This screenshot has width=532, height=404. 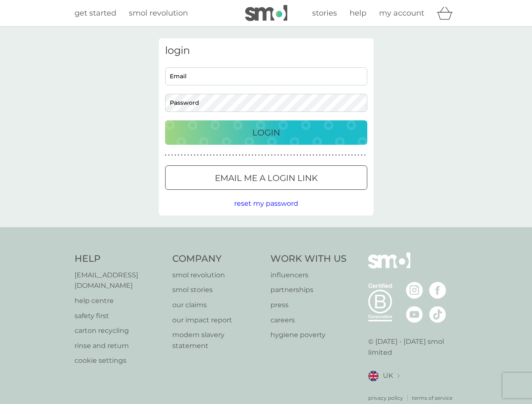 What do you see at coordinates (308, 259) in the screenshot?
I see `h4: Work With Us` at bounding box center [308, 259].